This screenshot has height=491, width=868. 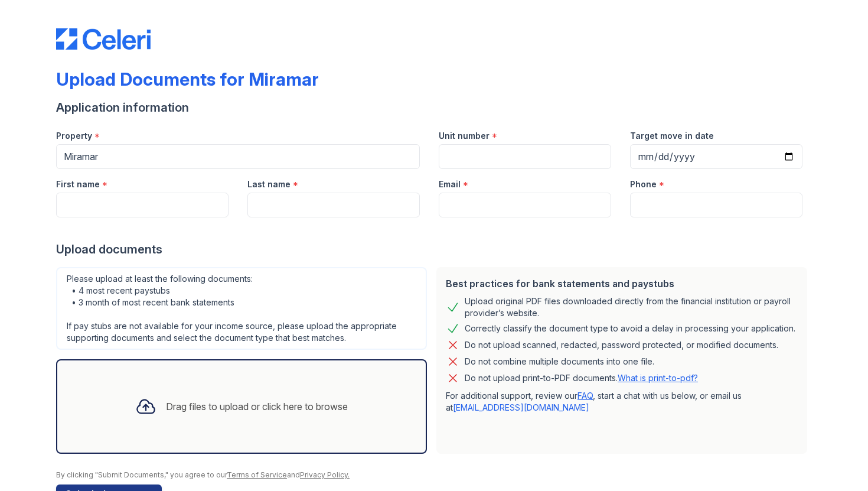 What do you see at coordinates (464, 136) in the screenshot?
I see `label: Unit number` at bounding box center [464, 136].